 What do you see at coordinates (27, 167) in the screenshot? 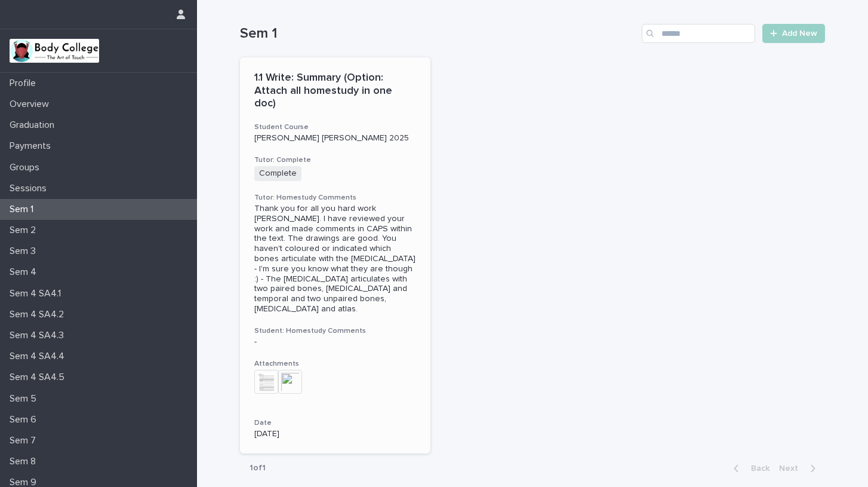
I see `p: Groups` at bounding box center [27, 167].